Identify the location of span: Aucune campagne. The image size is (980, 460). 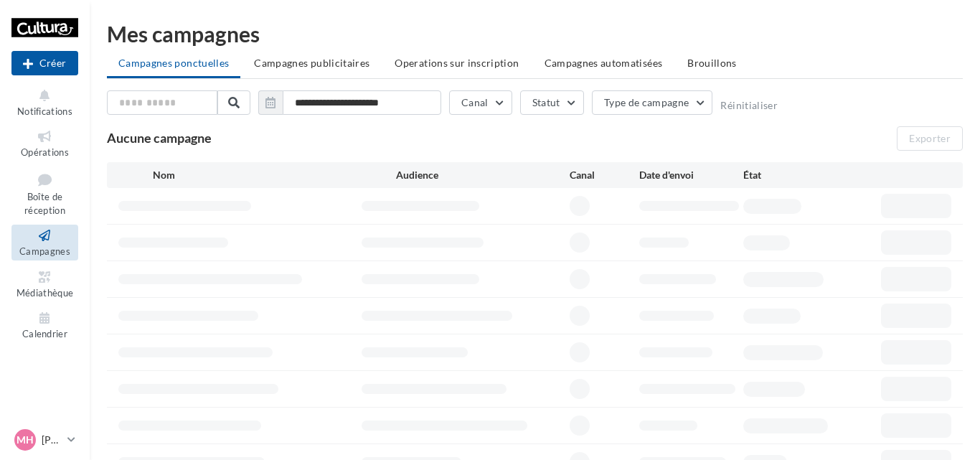
(159, 138).